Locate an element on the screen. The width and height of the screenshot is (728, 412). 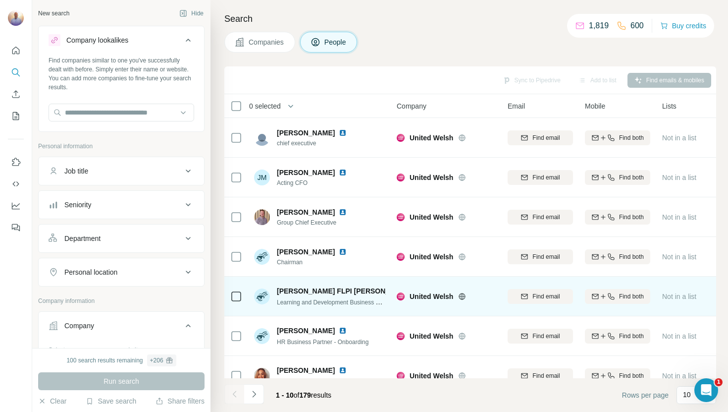
span: Group Chief Executive is located at coordinates (318, 222).